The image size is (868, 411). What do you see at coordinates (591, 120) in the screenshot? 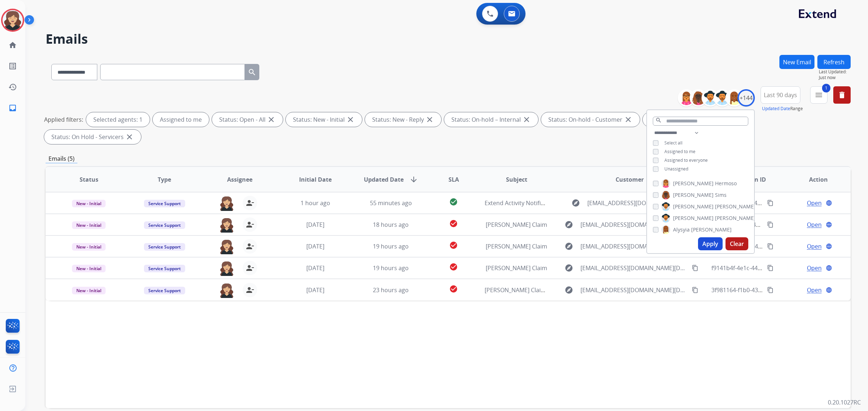
I see `div: Status: On-hold - Customer` at bounding box center [591, 120].